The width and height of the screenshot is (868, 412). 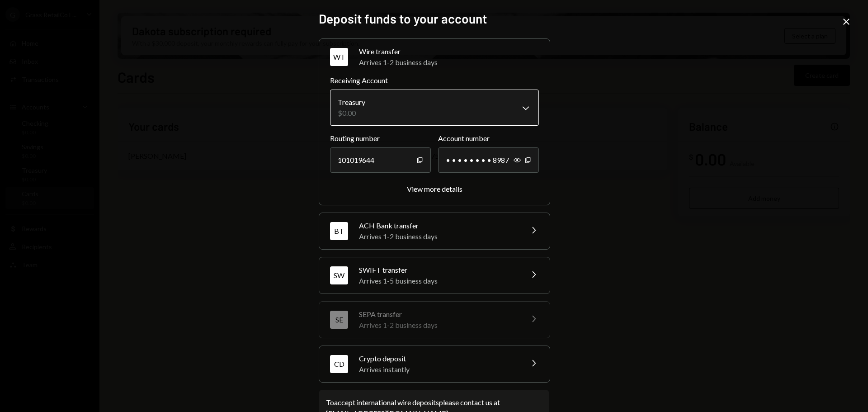 What do you see at coordinates (435, 81) in the screenshot?
I see `label: Receiving Account` at bounding box center [435, 81].